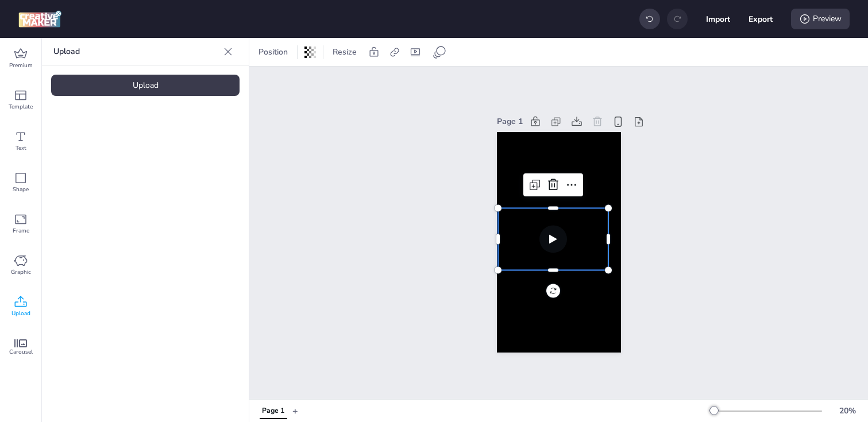  Describe the element at coordinates (273, 52) in the screenshot. I see `span: Position` at that location.